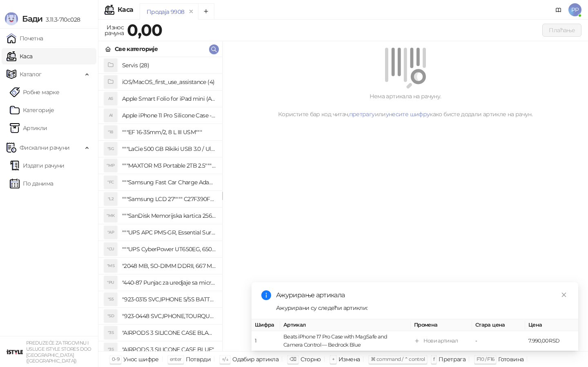 This screenshot has width=588, height=367. What do you see at coordinates (169, 132) in the screenshot?
I see `h4: """EF 16-35mm/2, 8 L III USM"""` at bounding box center [169, 132].